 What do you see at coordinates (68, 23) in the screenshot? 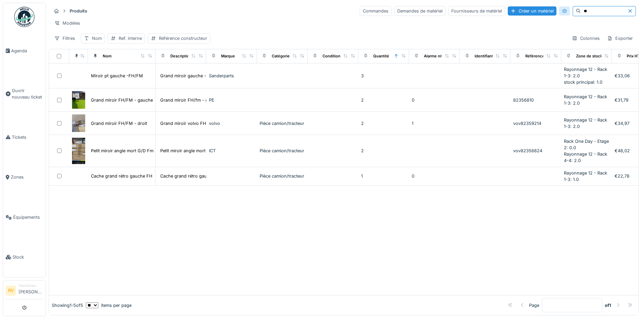
I see `div: Modèles` at bounding box center [68, 23].